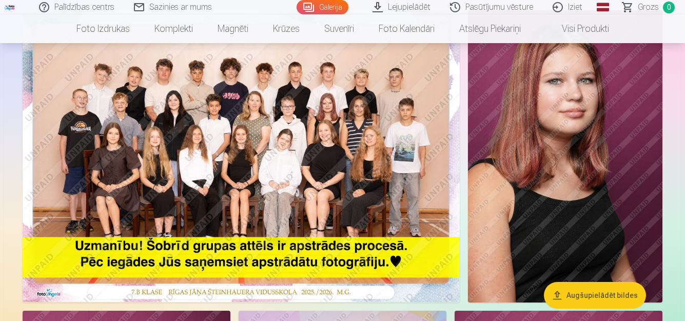 The width and height of the screenshot is (685, 321). What do you see at coordinates (339, 29) in the screenshot?
I see `a: Suvenīri` at bounding box center [339, 29].